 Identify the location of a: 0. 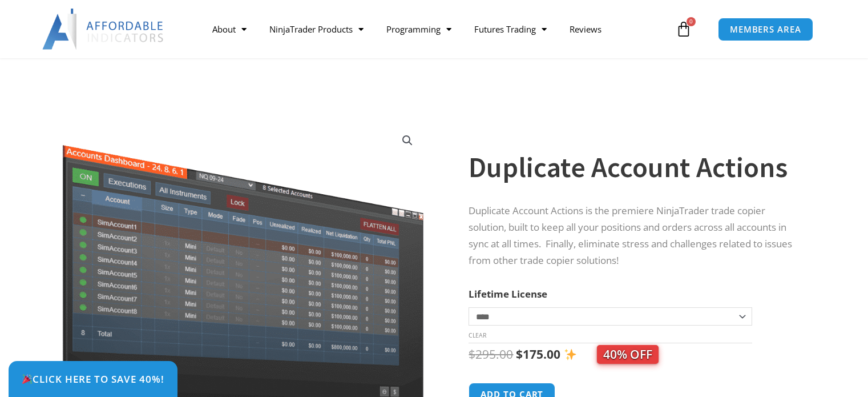
(684, 29).